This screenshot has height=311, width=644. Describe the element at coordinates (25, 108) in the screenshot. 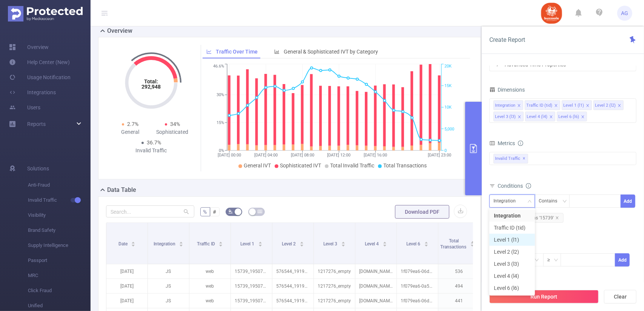

I see `a: Users` at that location.